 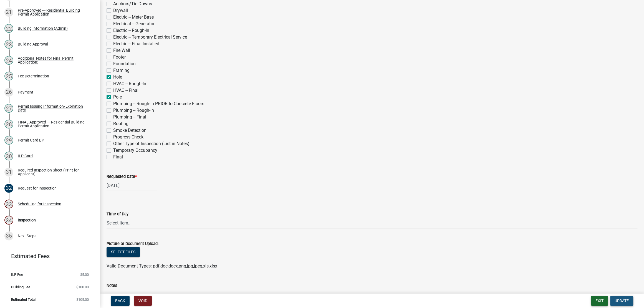 I want to click on label: Plumbing -- Rough-In, so click(x=133, y=111).